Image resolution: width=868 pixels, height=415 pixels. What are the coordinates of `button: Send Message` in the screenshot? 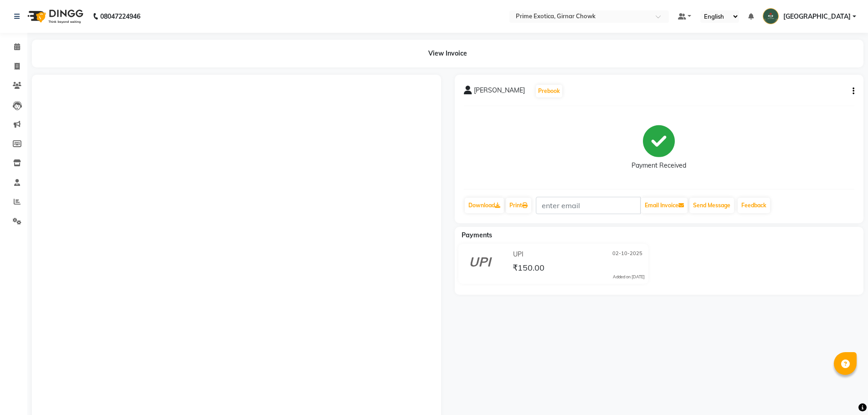 It's located at (712, 205).